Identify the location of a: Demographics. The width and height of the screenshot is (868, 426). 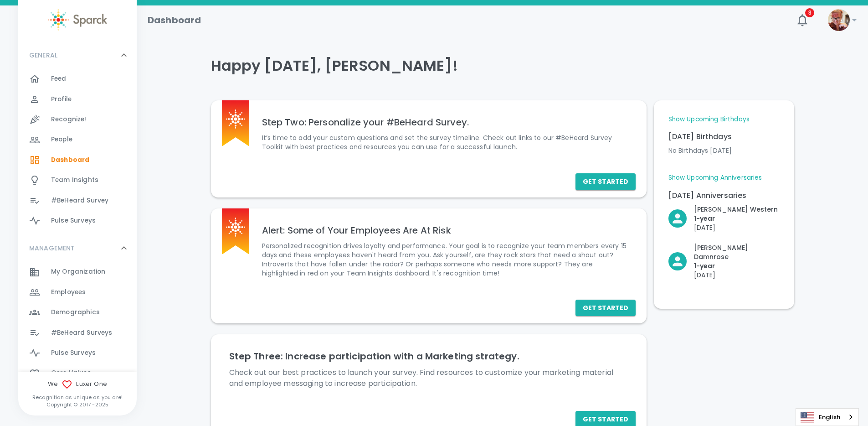
(77, 312).